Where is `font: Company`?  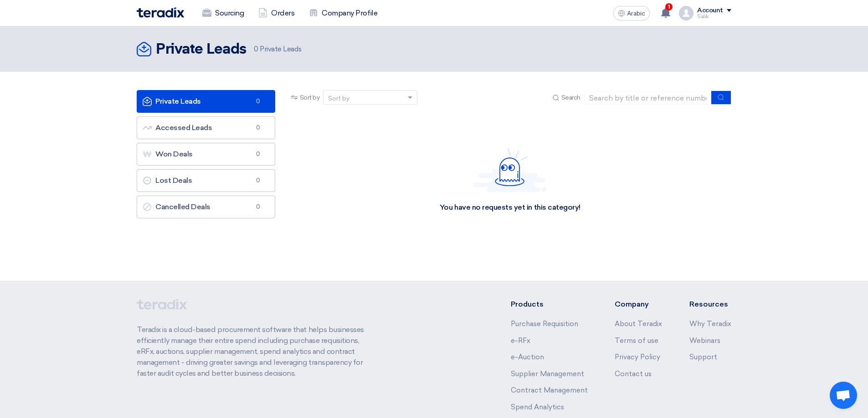 font: Company is located at coordinates (632, 304).